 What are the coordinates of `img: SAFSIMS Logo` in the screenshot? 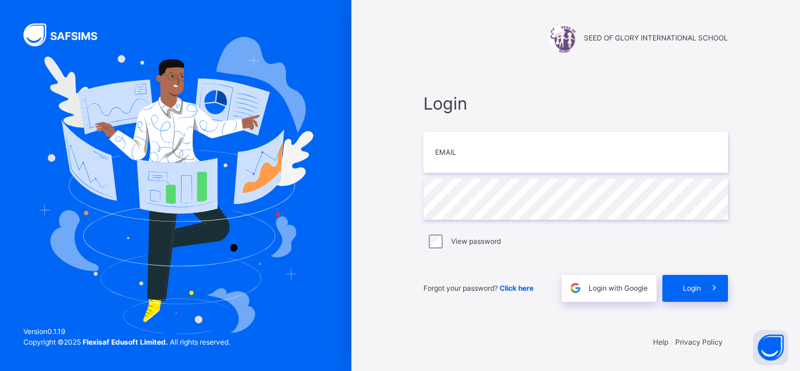 It's located at (67, 35).